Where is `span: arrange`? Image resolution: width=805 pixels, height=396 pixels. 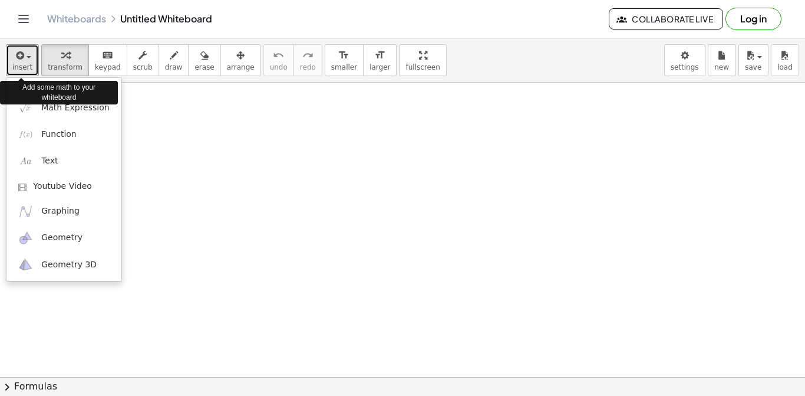 span: arrange is located at coordinates (241, 67).